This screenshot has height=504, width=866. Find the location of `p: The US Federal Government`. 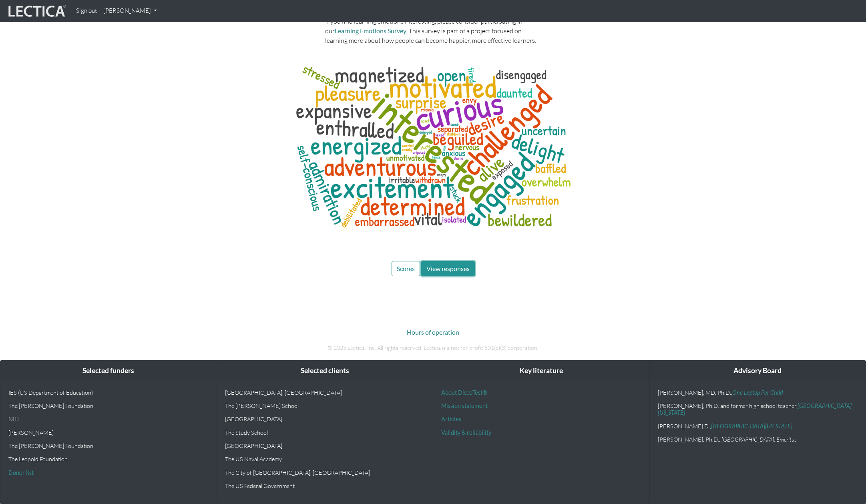

p: The US Federal Government is located at coordinates (325, 485).